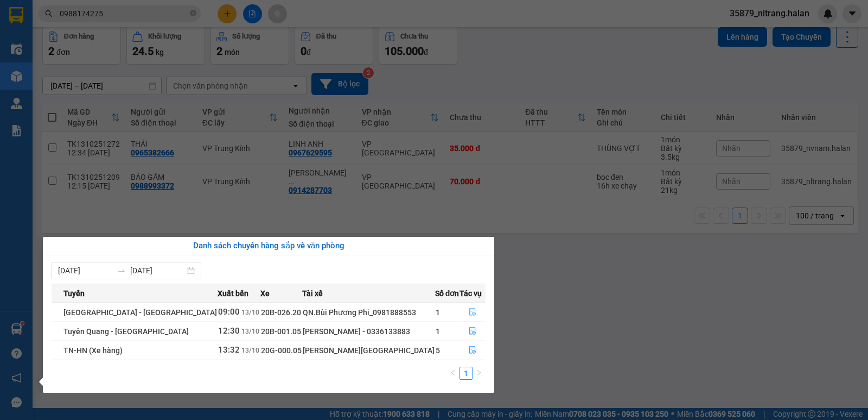 The height and width of the screenshot is (420, 868). Describe the element at coordinates (437, 350) in the screenshot. I see `span: 5` at that location.